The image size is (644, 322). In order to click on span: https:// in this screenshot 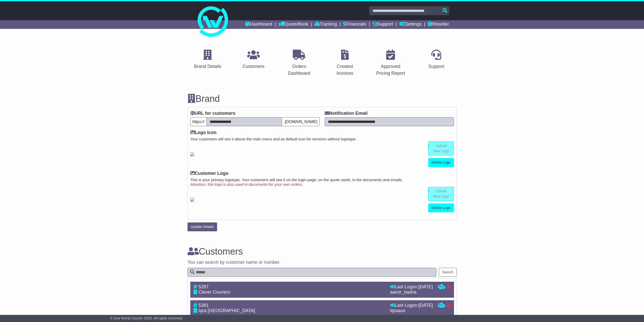, I will do `click(198, 122)`.